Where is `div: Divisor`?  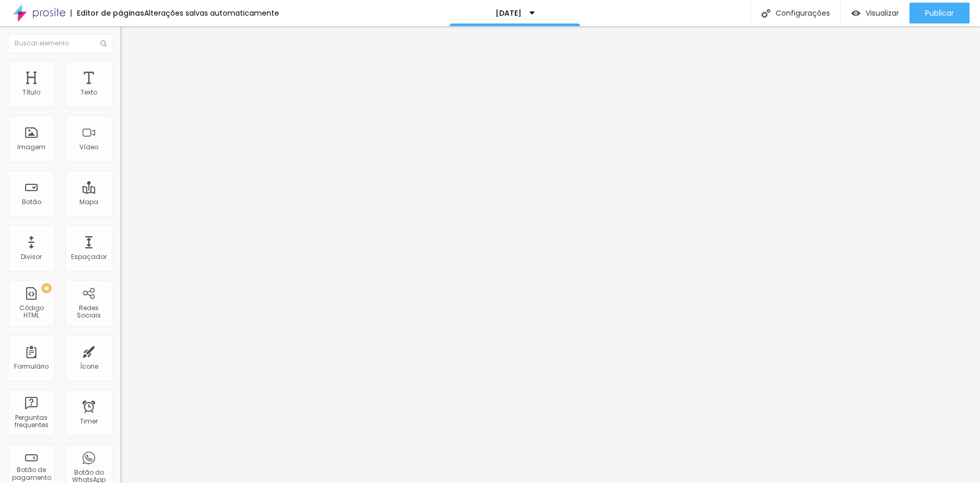 div: Divisor is located at coordinates (31, 257).